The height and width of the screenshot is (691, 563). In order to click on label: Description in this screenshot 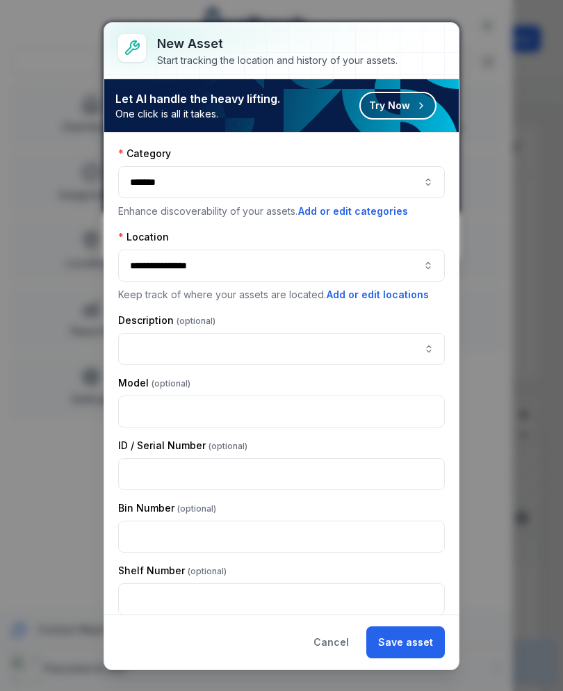, I will do `click(167, 321)`.